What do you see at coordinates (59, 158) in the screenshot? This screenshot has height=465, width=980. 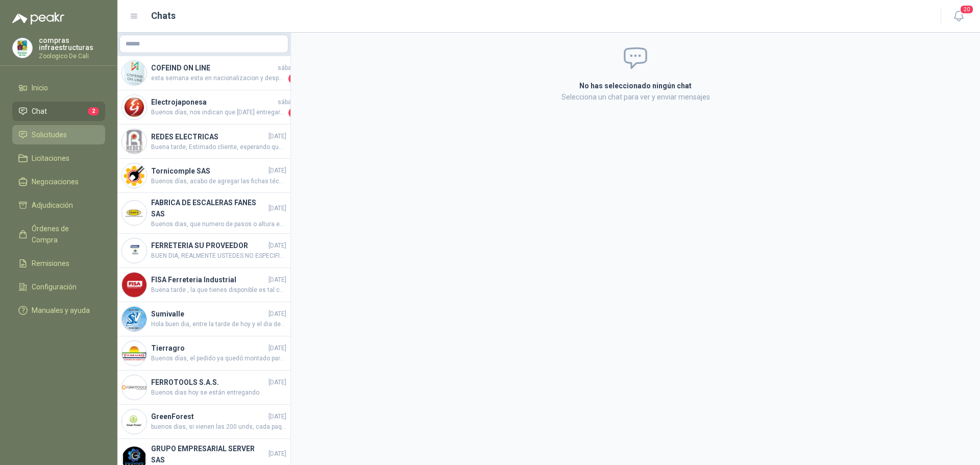 I see `a: Licitaciones` at bounding box center [59, 158].